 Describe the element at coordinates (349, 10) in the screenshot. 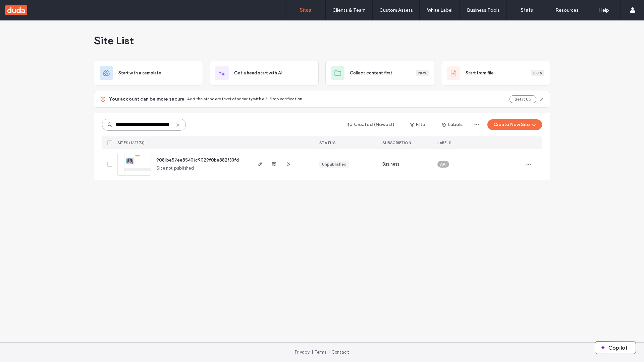

I see `label: Clients & Team` at that location.